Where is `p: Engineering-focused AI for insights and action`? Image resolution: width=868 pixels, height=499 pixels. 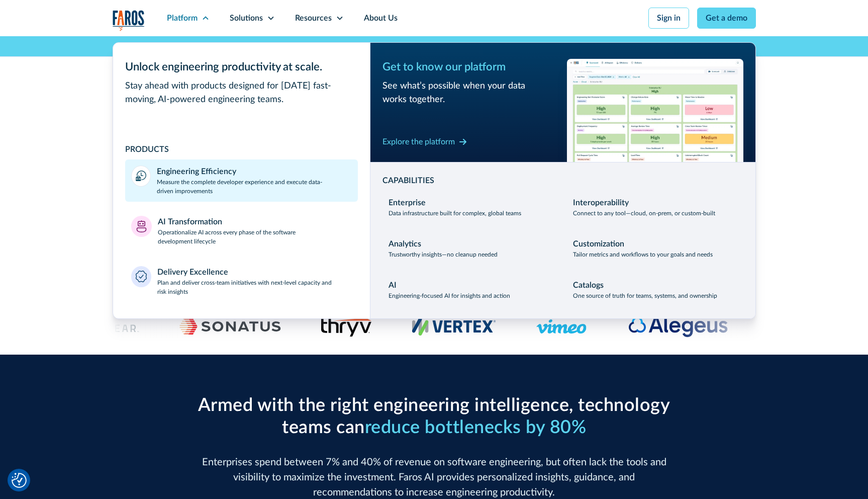
p: Engineering-focused AI for insights and action is located at coordinates (449, 295).